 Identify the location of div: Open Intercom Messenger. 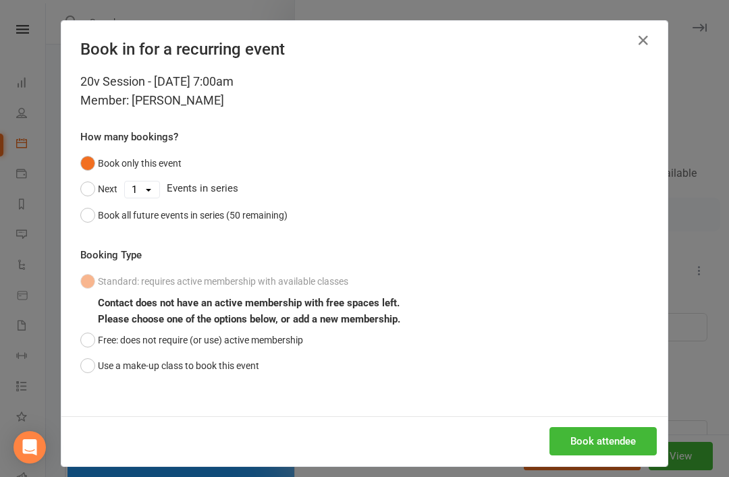
(30, 447).